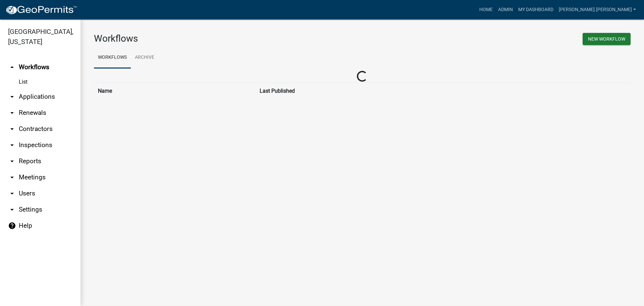  I want to click on i: arrow_drop_up, so click(12, 67).